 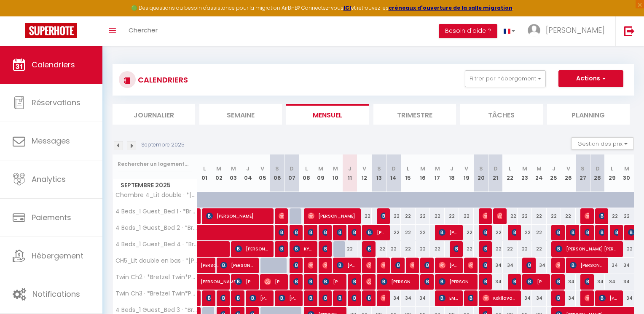 I want to click on li: Trimestre, so click(x=415, y=114).